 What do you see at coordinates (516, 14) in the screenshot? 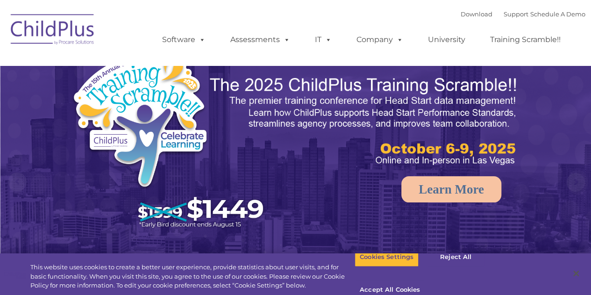
I see `a: Support` at bounding box center [516, 14].